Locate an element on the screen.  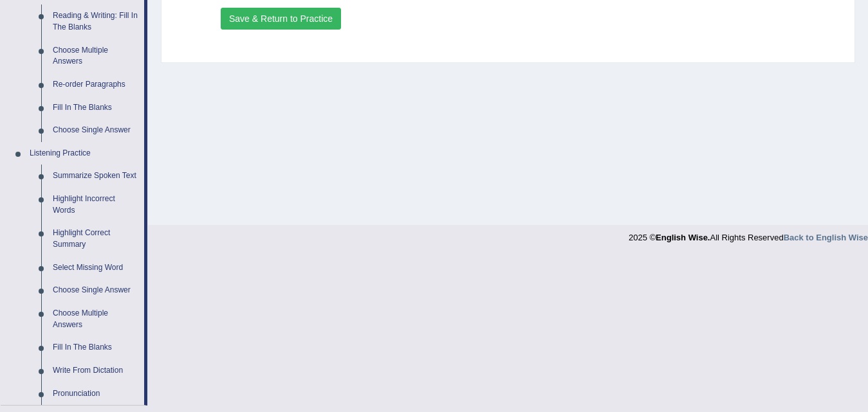
a: Write From Dictation is located at coordinates (95, 371).